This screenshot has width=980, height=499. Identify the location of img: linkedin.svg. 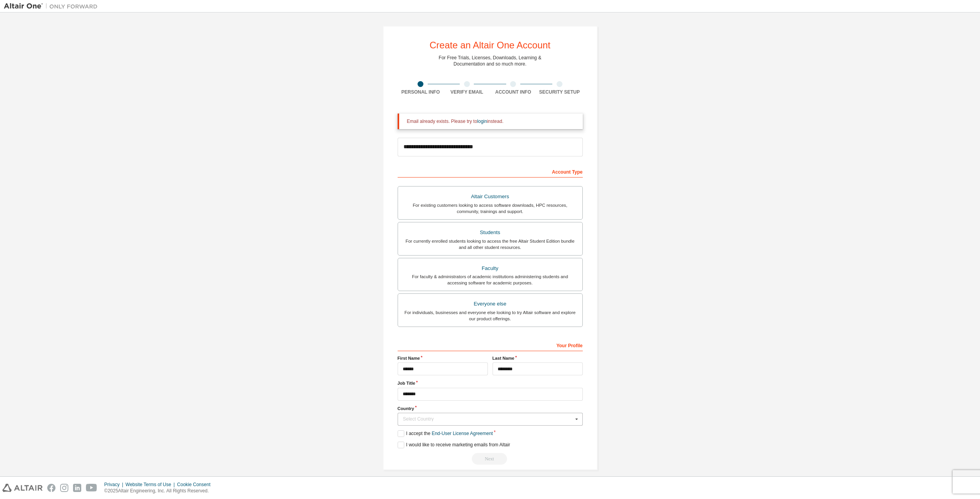
(77, 488).